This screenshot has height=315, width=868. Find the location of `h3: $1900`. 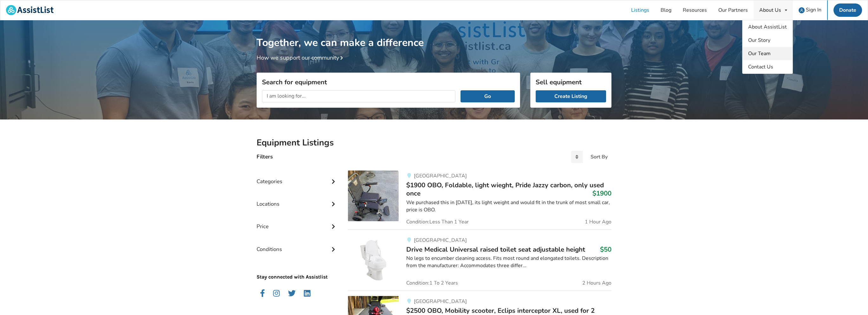

h3: $1900 is located at coordinates (602, 194).